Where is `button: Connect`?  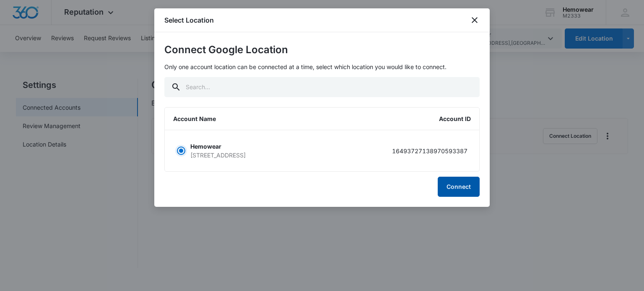 button: Connect is located at coordinates (459, 187).